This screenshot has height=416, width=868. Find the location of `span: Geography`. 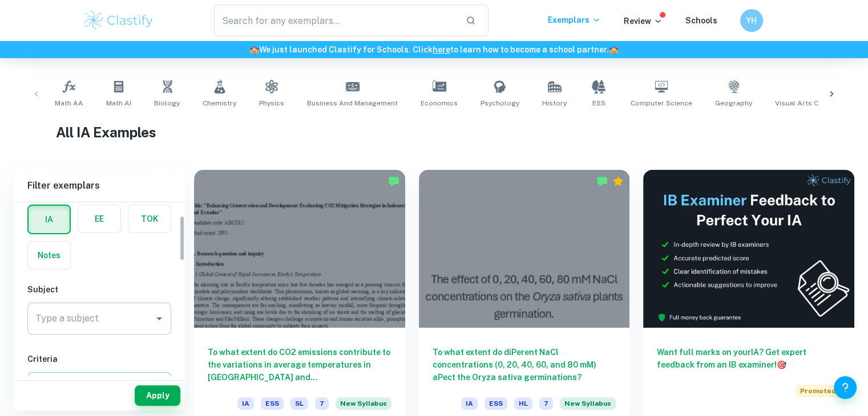

span: Geography is located at coordinates (733, 103).